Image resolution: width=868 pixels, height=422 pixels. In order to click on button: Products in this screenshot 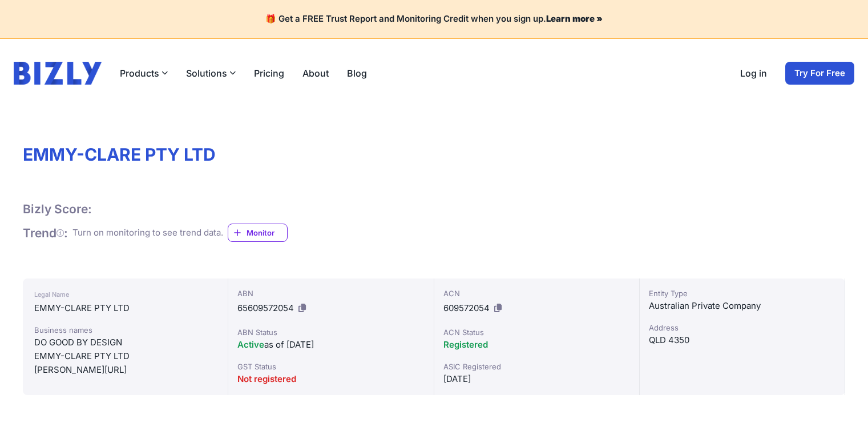, I will do `click(143, 73)`.